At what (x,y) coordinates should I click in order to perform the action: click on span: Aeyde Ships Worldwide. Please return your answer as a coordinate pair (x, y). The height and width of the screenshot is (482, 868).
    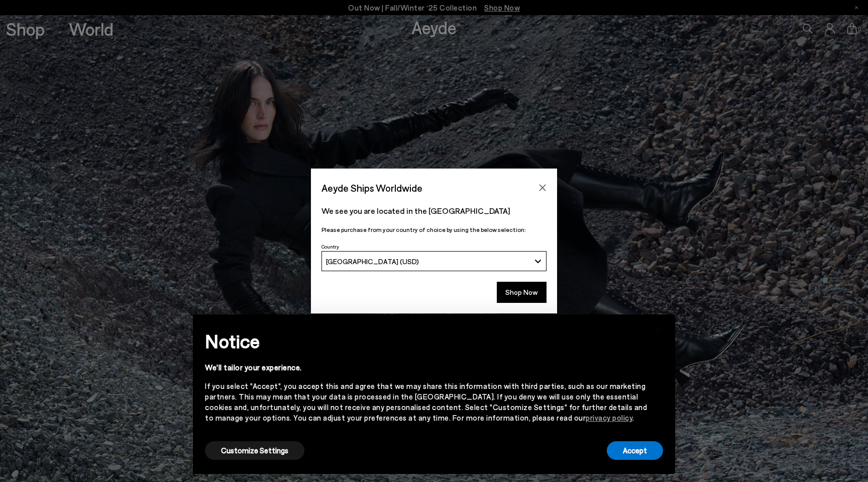
    Looking at the image, I should click on (372, 188).